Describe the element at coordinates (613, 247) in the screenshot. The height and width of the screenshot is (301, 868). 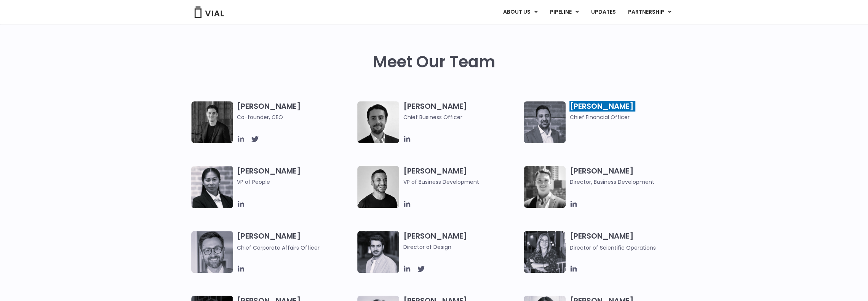
I see `span: Director of Scientific Operations` at that location.